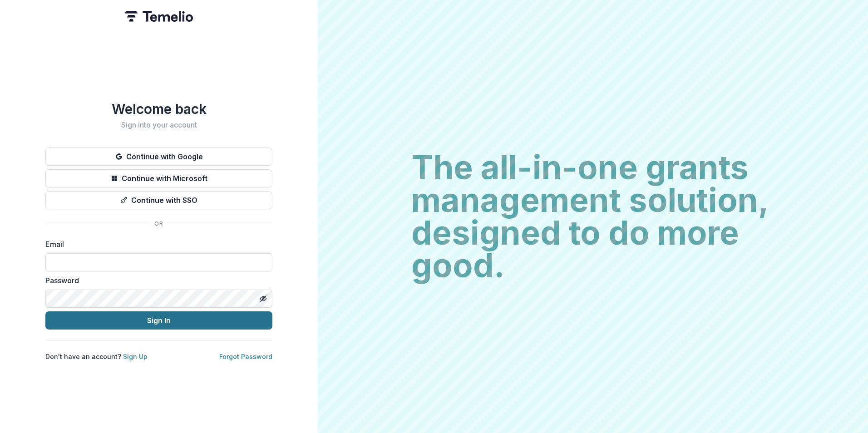 This screenshot has width=868, height=433. Describe the element at coordinates (159, 320) in the screenshot. I see `button: Sign In` at that location.